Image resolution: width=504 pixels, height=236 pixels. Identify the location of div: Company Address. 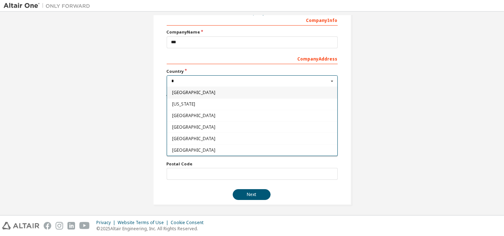
(252, 58).